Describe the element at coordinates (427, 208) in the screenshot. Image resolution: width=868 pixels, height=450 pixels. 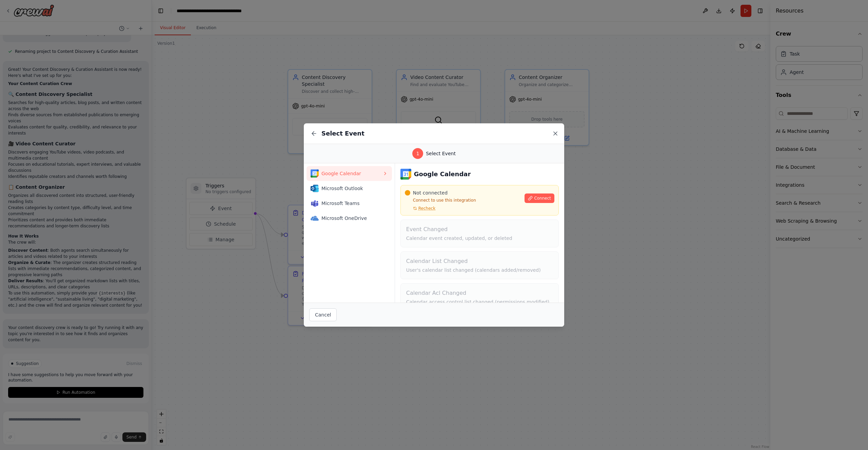
I see `span: Recheck` at that location.